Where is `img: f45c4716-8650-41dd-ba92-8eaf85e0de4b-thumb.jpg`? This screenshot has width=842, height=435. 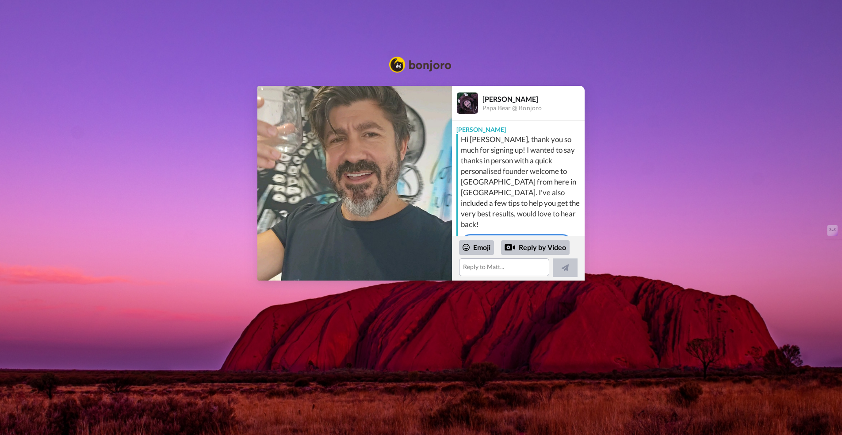 img: f45c4716-8650-41dd-ba92-8eaf85e0de4b-thumb.jpg is located at coordinates (355, 183).